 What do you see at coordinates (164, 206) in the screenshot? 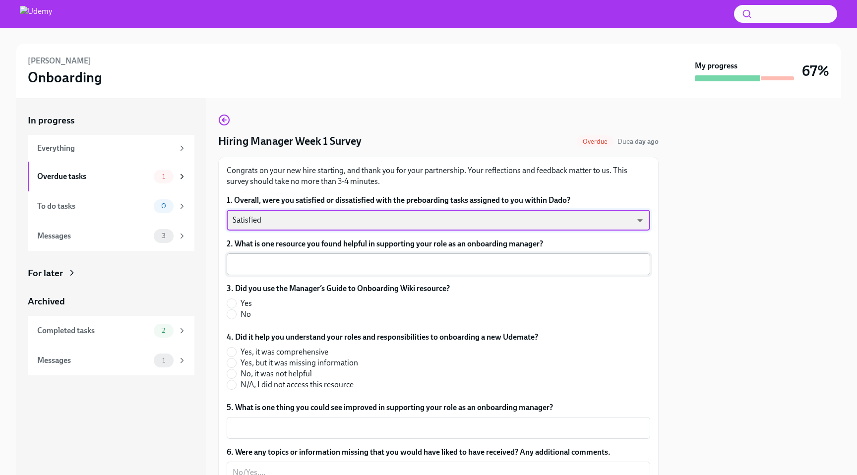
I see `span: 0` at bounding box center [164, 206].